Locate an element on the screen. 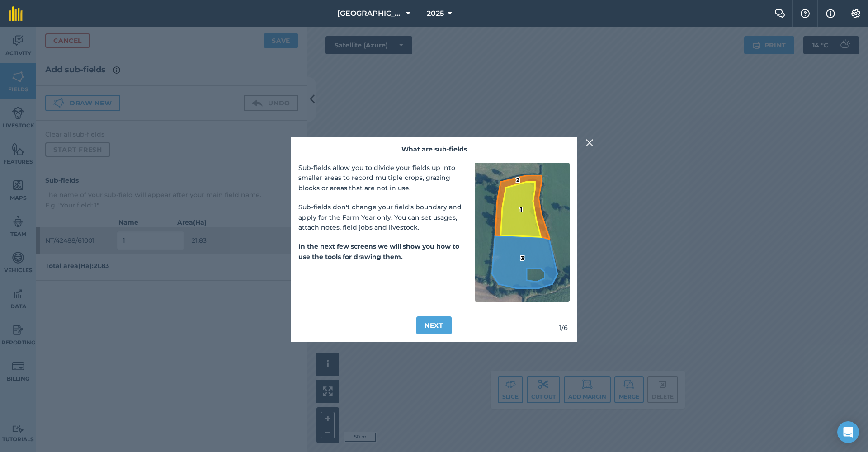 Image resolution: width=868 pixels, height=452 pixels. button: Next is located at coordinates (434, 326).